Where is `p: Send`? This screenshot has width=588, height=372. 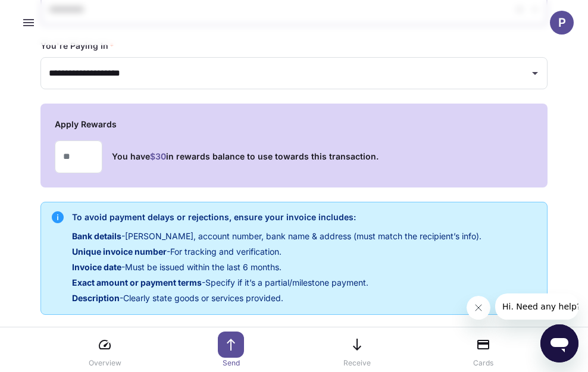 p: Send is located at coordinates (231, 363).